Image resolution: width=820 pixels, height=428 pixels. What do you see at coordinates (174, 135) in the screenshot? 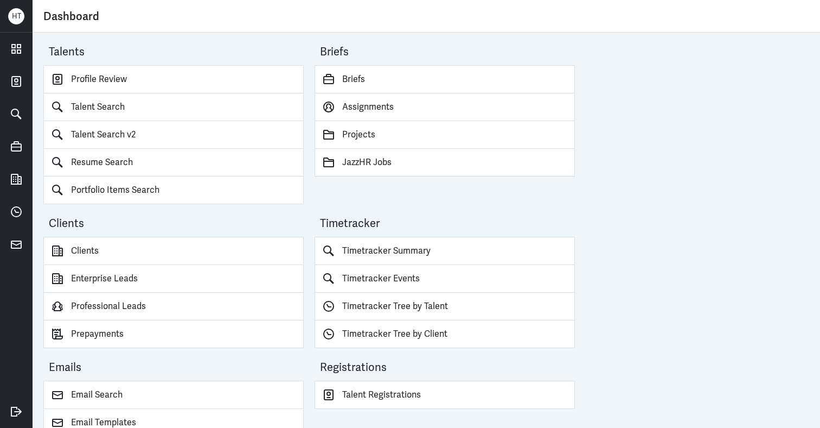
I see `a: Talent Search v2` at bounding box center [174, 135].